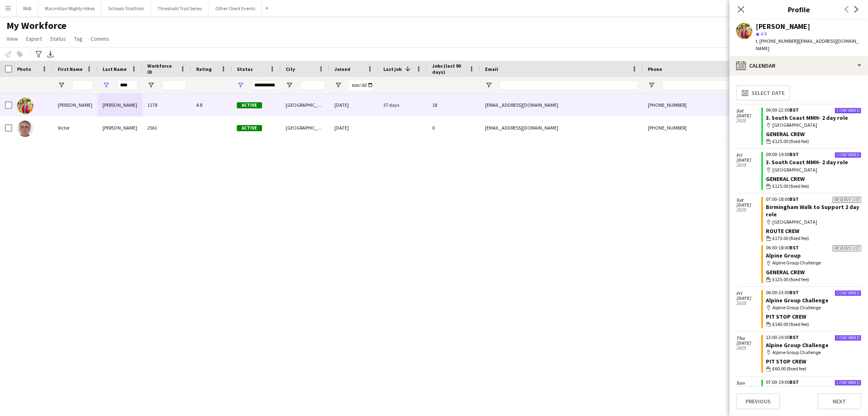 This screenshot has height=416, width=868. What do you see at coordinates (70, 69) in the screenshot?
I see `span: First Name` at bounding box center [70, 69].